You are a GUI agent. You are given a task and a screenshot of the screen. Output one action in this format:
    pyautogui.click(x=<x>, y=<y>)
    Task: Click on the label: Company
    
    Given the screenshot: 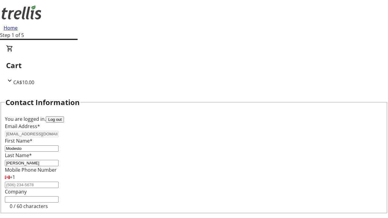 What is the action you would take?
    pyautogui.click(x=16, y=192)
    